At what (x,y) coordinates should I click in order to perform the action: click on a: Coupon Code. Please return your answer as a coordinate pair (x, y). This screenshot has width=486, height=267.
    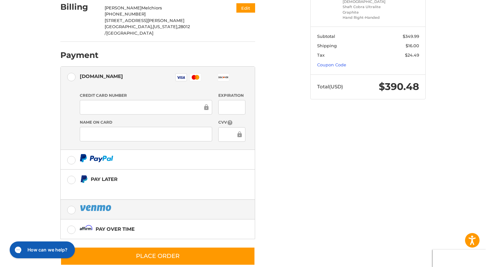
    Looking at the image, I should click on (332, 65).